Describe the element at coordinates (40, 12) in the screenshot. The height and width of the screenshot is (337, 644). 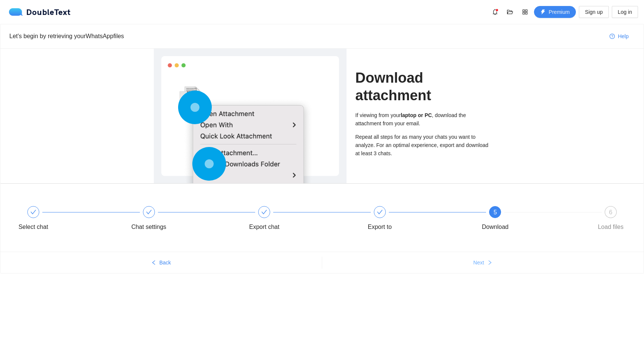
I see `div: DoubleText` at that location.